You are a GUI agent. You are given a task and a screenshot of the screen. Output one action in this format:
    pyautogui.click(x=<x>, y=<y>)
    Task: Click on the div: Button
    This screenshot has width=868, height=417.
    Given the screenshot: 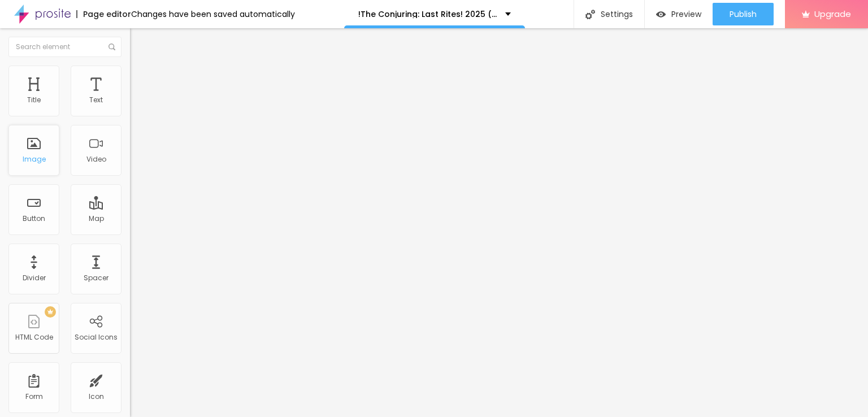 What is the action you would take?
    pyautogui.click(x=34, y=219)
    